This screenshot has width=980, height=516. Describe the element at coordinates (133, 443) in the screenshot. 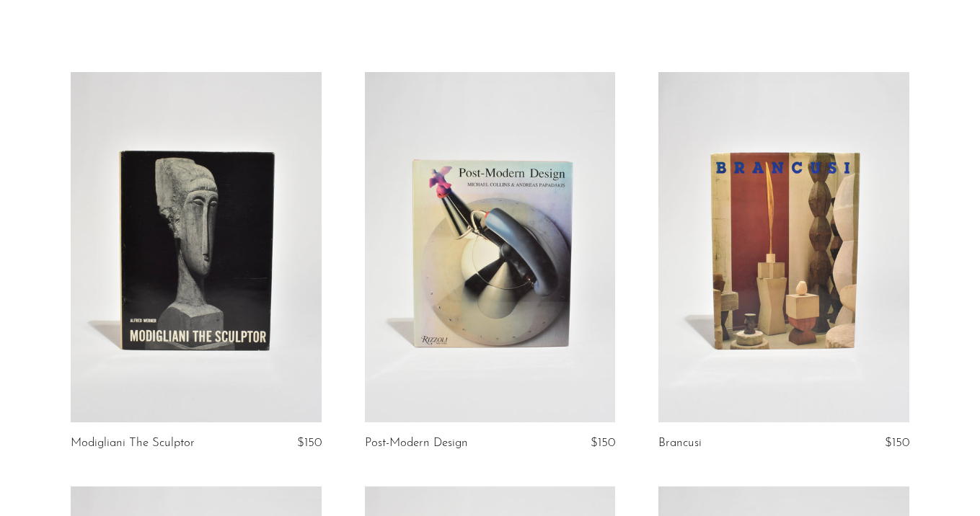

I see `a: Modigliani The Sculptor` at that location.